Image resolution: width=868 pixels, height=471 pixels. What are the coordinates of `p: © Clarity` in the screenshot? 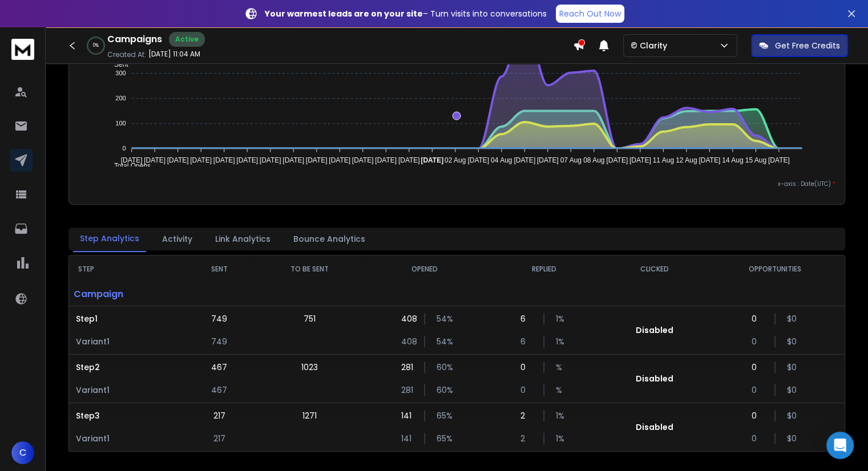 It's located at (651, 46).